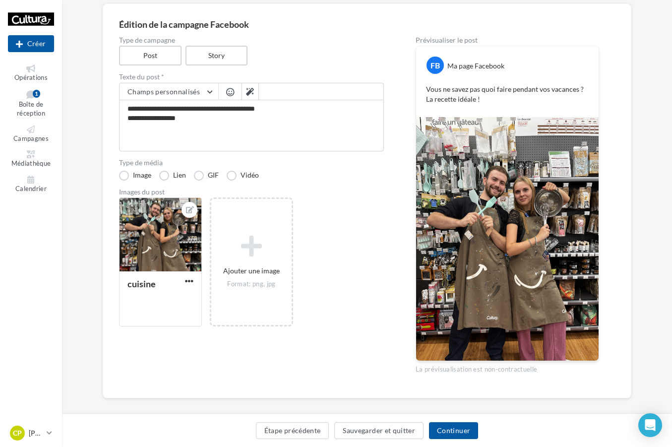 Image resolution: width=672 pixels, height=447 pixels. What do you see at coordinates (379, 430) in the screenshot?
I see `button: Sauvegarder et quitter` at bounding box center [379, 430].